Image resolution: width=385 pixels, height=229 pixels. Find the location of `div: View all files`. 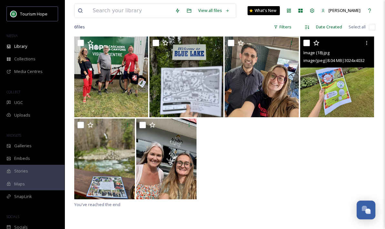

div: View all files is located at coordinates (213, 10).